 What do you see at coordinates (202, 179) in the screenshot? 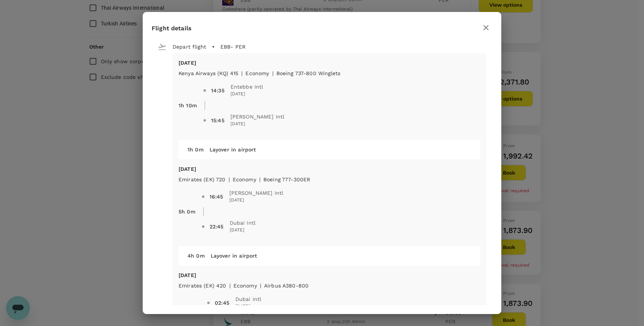
I see `p: Emirates (EK) 720` at bounding box center [202, 179].